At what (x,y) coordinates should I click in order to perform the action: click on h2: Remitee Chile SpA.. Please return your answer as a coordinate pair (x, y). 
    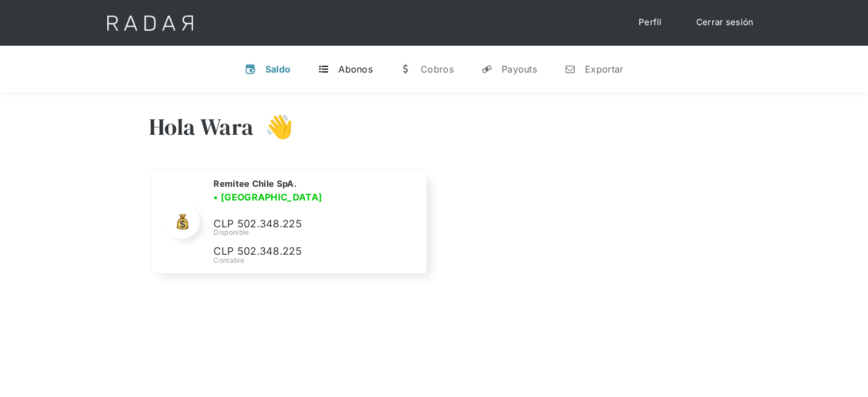
    Looking at the image, I should click on (255, 183).